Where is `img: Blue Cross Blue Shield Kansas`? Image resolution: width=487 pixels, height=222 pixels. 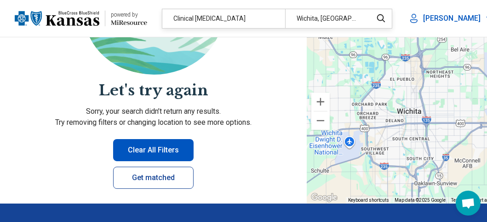 img: Blue Cross Blue Shield Kansas is located at coordinates (57, 18).